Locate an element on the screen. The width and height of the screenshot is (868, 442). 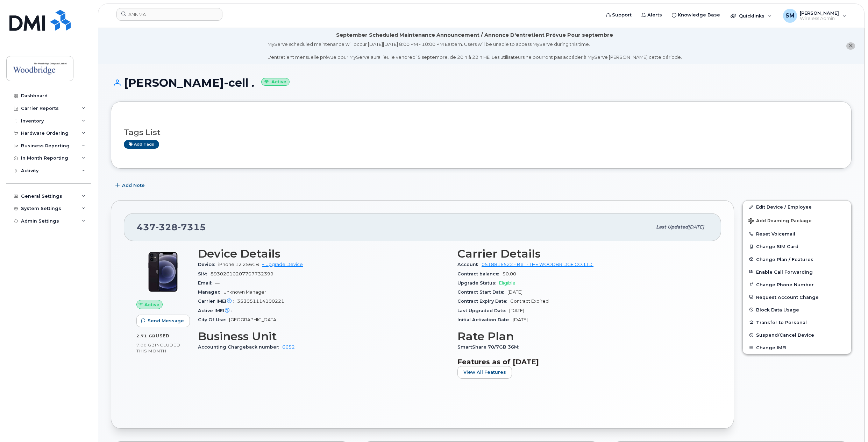
button: Change Plan / Features is located at coordinates (798, 259).